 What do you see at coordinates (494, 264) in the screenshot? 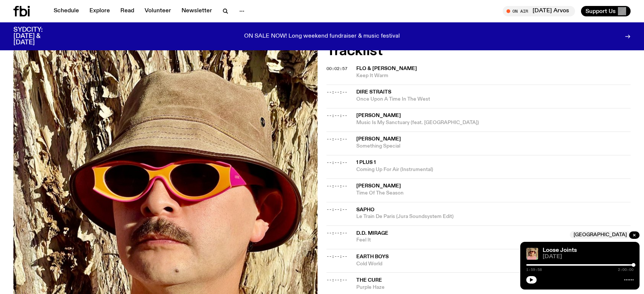
I see `span: Cold World` at bounding box center [494, 264].